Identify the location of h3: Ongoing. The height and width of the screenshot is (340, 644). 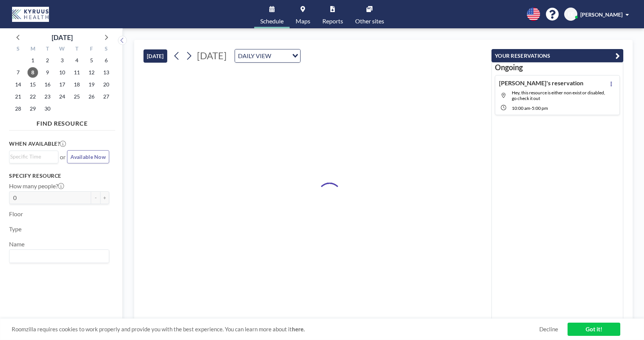
(557, 67).